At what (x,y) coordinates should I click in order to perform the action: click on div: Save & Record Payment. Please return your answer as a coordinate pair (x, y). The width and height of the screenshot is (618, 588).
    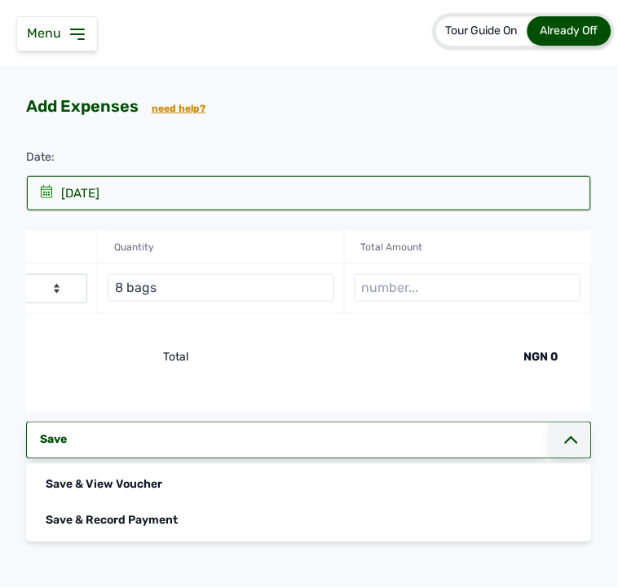
    Looking at the image, I should click on (309, 521).